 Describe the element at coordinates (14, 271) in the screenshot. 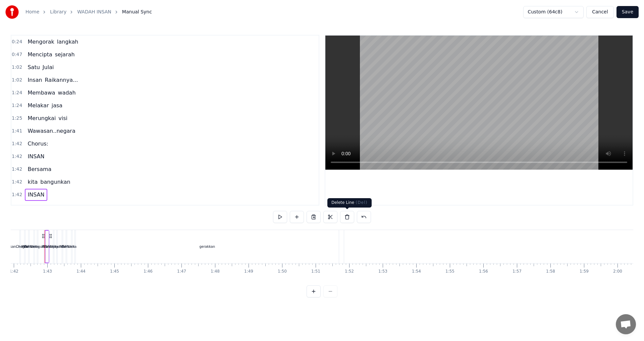

I see `div: 1:42` at that location.